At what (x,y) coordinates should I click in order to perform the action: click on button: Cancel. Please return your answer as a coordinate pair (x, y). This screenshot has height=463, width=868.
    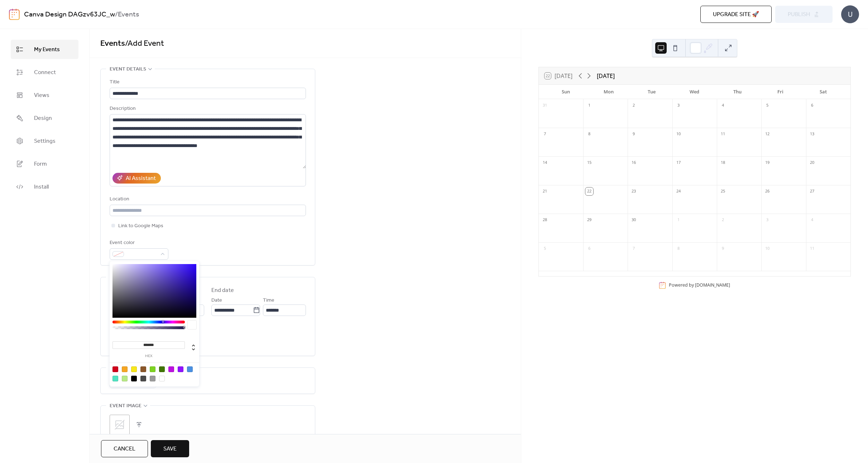
    Looking at the image, I should click on (124, 449).